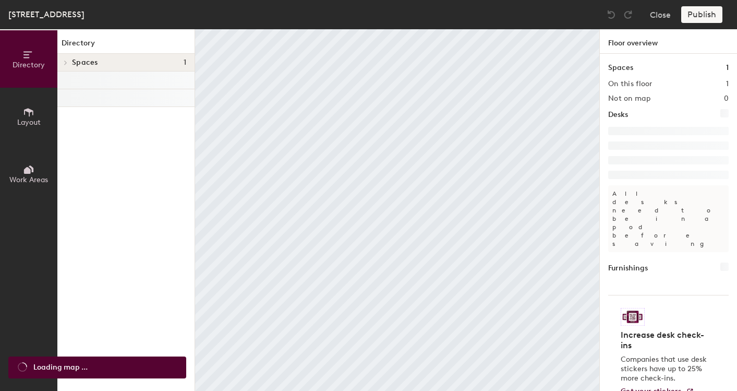 The width and height of the screenshot is (737, 391). Describe the element at coordinates (185, 63) in the screenshot. I see `span: 1` at that location.